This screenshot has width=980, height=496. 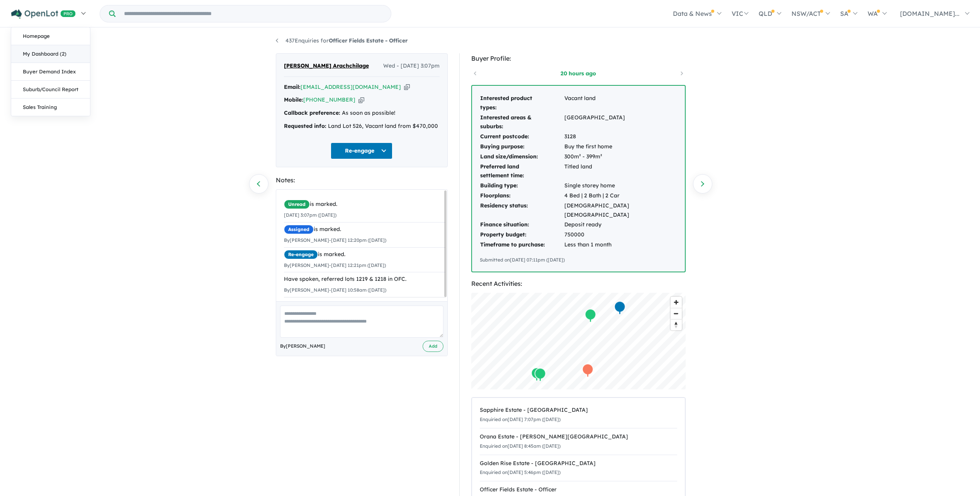 What do you see at coordinates (579, 73) in the screenshot?
I see `a: 20 hours ago` at bounding box center [579, 73].